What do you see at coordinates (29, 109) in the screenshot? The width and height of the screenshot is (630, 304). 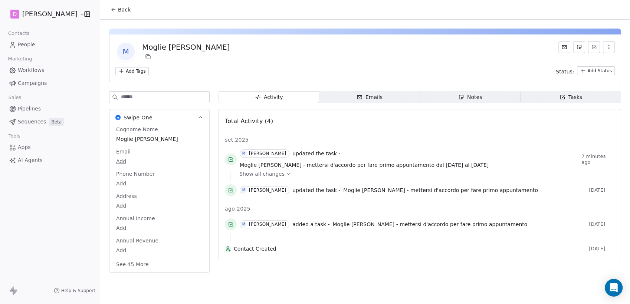 I see `span: Pipelines` at bounding box center [29, 109].